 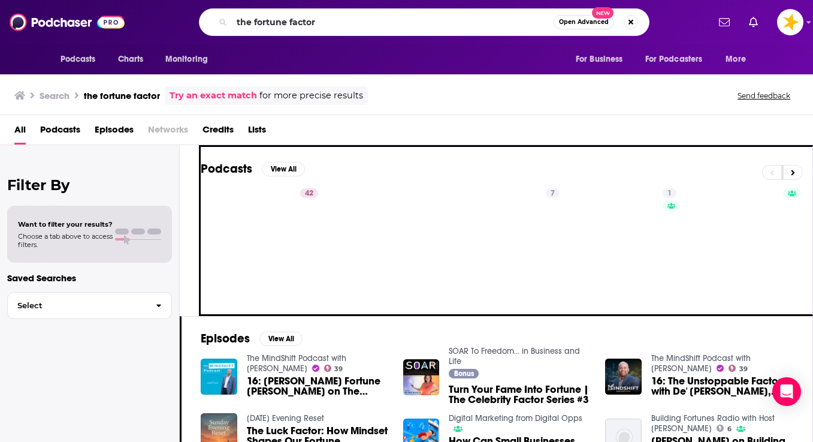 I want to click on img: 16: The Unstoppable Factor with De' Borah Fortune-Stott, Founder - Girlfriends Creating Wealth, so click(x=623, y=376).